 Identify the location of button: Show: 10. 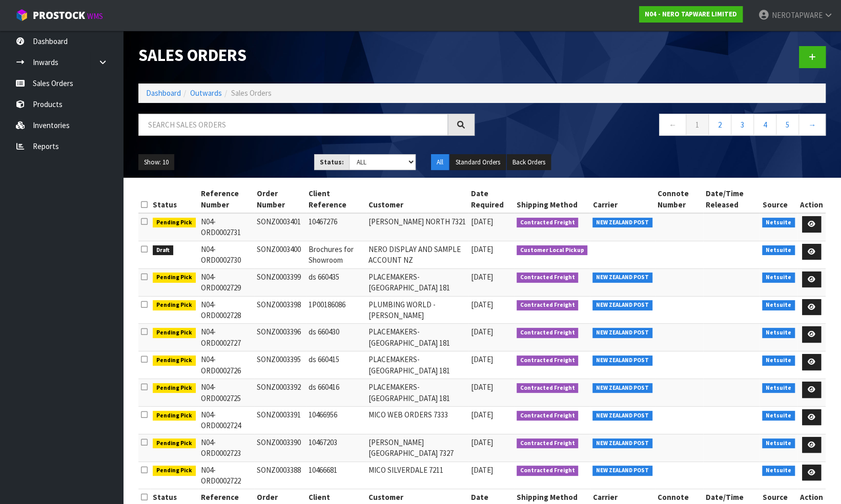
(156, 162).